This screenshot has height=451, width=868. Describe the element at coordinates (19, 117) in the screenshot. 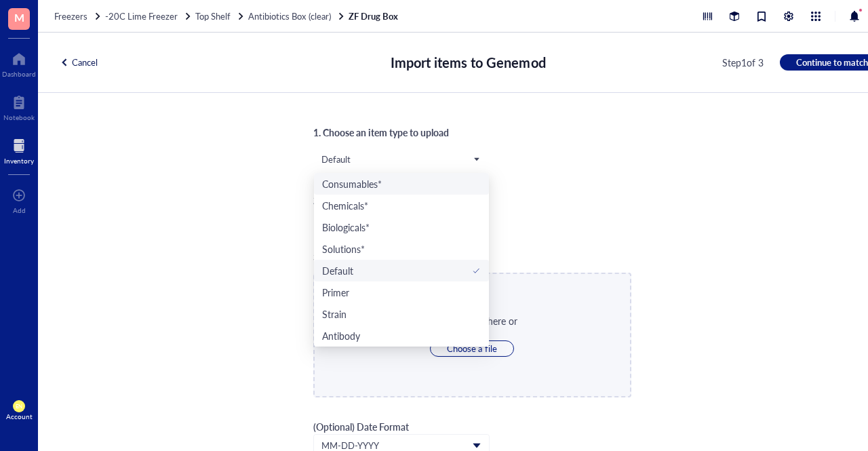

I see `div: Notebook` at that location.